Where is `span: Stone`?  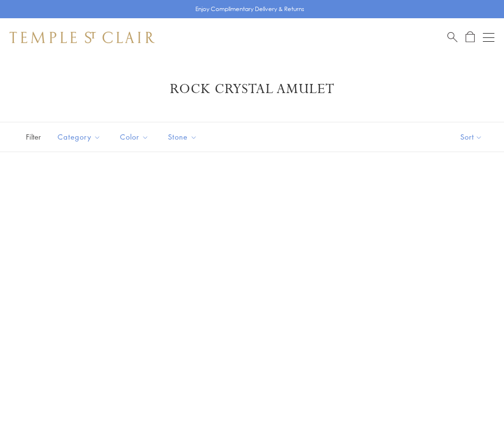
span: Stone is located at coordinates (184, 137).